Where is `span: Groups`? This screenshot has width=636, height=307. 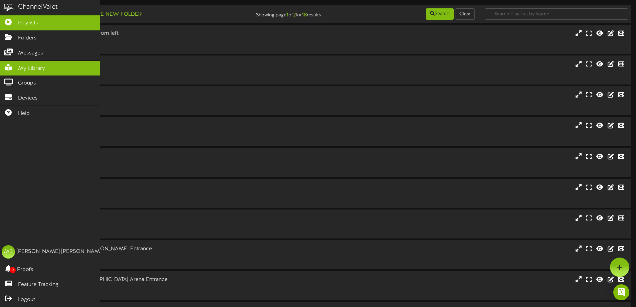
span: Groups is located at coordinates (27, 83).